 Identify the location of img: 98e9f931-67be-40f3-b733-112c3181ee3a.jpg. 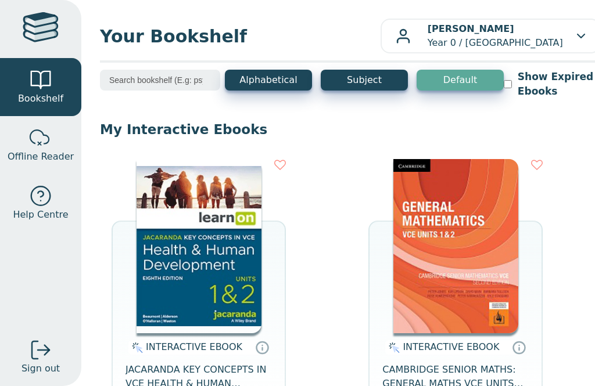
(455, 246).